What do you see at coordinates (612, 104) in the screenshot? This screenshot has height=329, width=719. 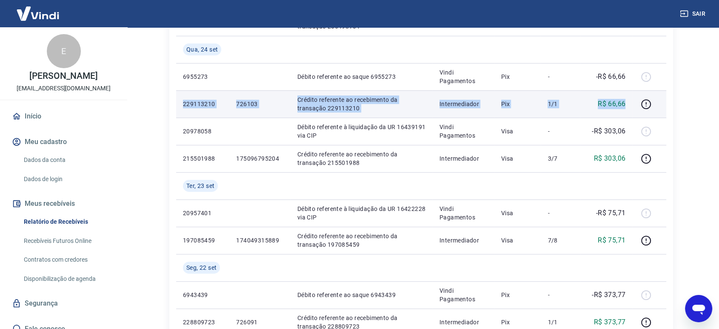 I see `p: R$ 66,66` at bounding box center [612, 104].